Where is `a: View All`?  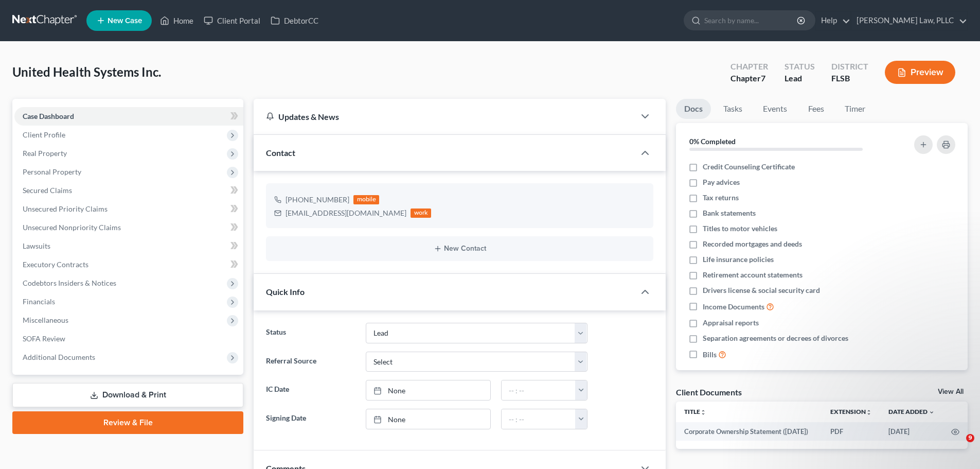 a: View All is located at coordinates (951, 392).